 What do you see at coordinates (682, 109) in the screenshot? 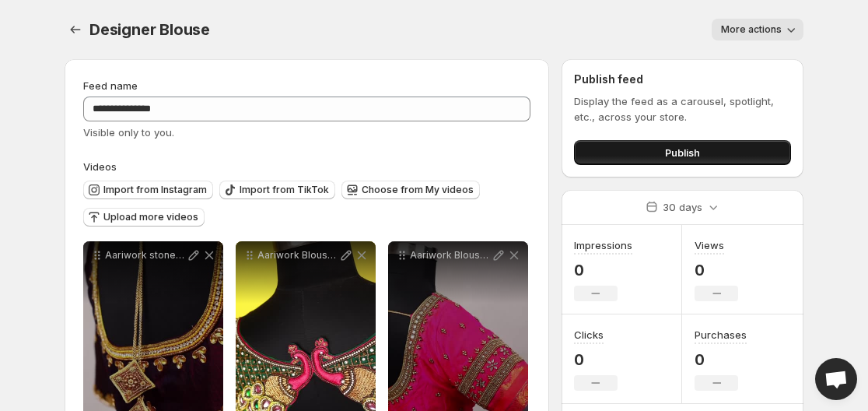
I see `p: Display the feed as a carousel, spotlight, etc., across your store.` at bounding box center [682, 109].